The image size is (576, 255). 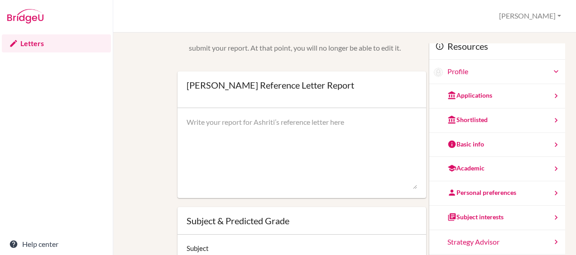 I want to click on a: Letters, so click(x=56, y=43).